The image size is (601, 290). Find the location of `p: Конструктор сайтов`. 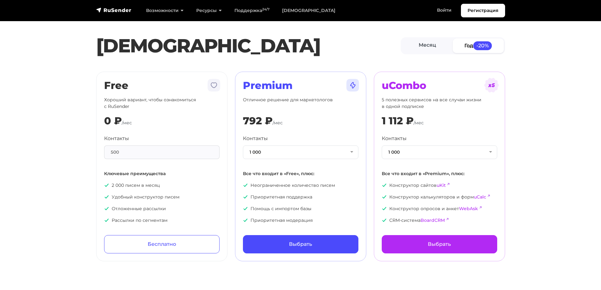

p: Конструктор сайтов is located at coordinates (439, 185).